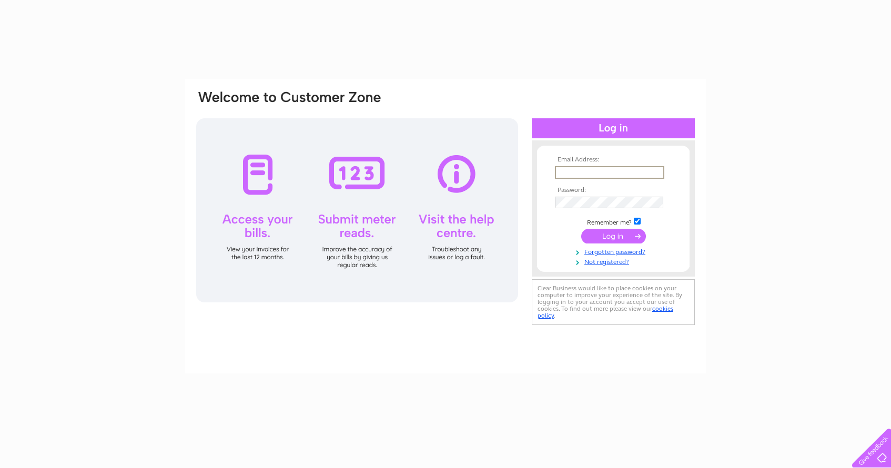  I want to click on th: Password:, so click(614, 190).